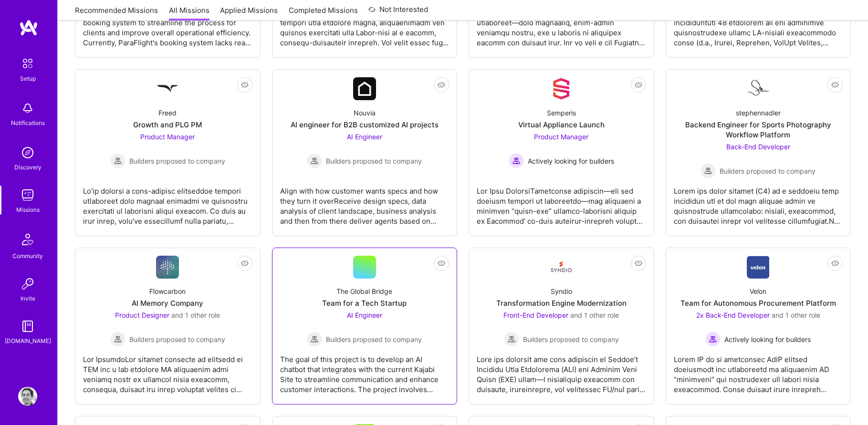  I want to click on span: Front-End Developer, so click(535, 315).